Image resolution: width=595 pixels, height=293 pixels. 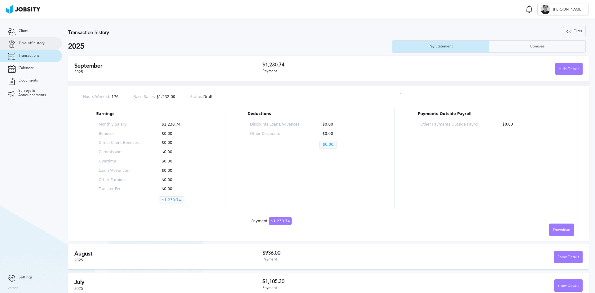 What do you see at coordinates (569, 69) in the screenshot?
I see `div: Hide Details` at bounding box center [569, 69].